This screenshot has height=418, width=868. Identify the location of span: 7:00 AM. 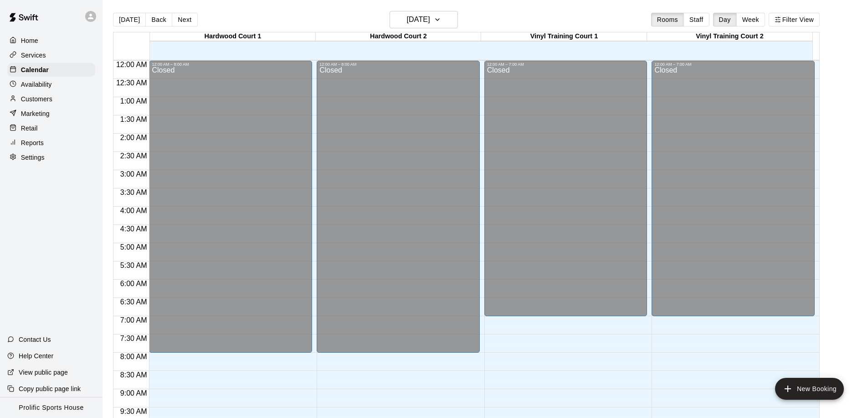
(134, 320).